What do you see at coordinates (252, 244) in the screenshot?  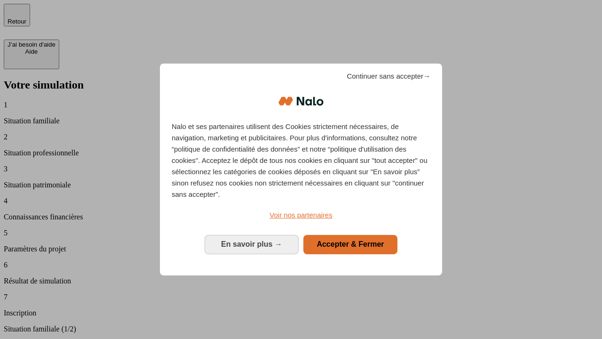 I see `button: En savoir plus: Configurer vos consentements` at bounding box center [252, 244].